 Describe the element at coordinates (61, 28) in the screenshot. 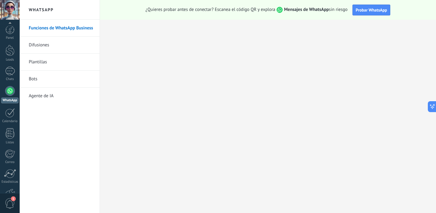

I see `a: Funciones de WhatsApp Business` at that location.